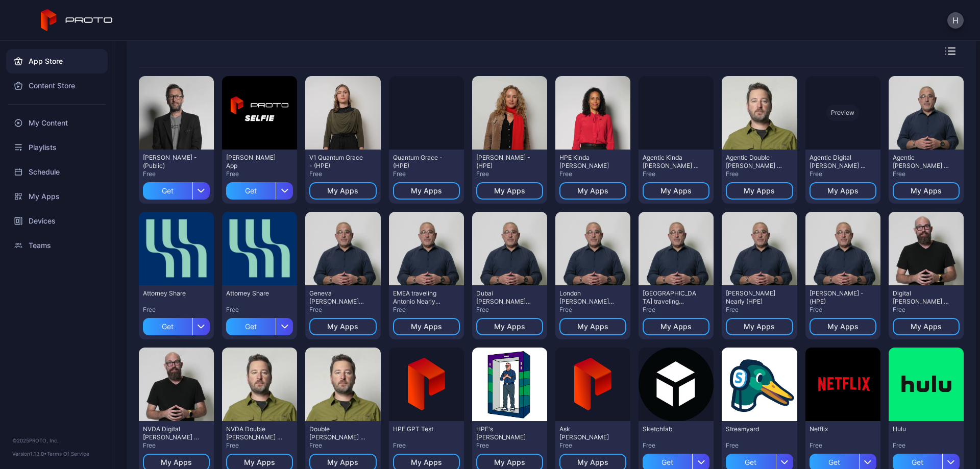 Image resolution: width=980 pixels, height=469 pixels. What do you see at coordinates (670, 298) in the screenshot?
I see `div: North America traveling Antonio Nearly (HPE)` at bounding box center [670, 298].